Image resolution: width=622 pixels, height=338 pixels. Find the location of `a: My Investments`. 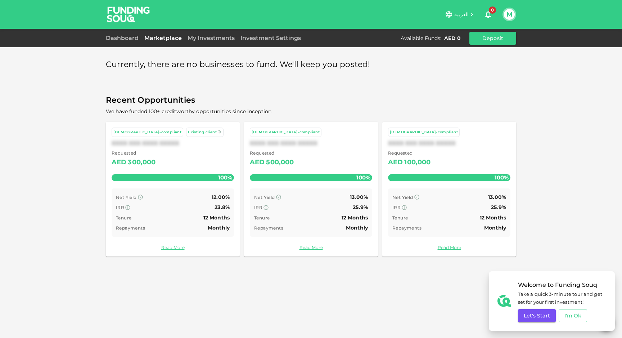

a: My Investments is located at coordinates (211, 38).